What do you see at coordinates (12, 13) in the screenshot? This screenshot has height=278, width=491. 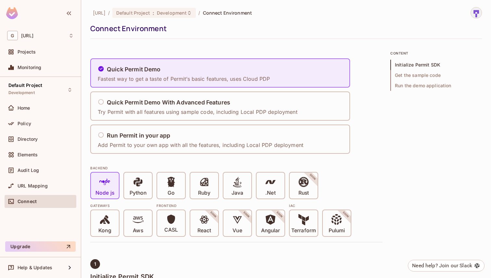 I see `img: SReyMgAAAABJRU5ErkJggg==` at bounding box center [12, 13].